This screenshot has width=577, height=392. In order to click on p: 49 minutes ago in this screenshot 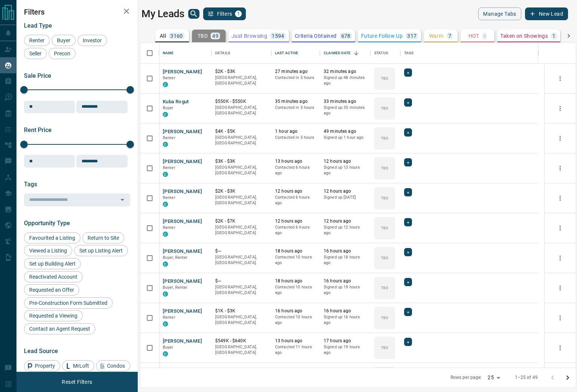, I will do `click(345, 131)`.